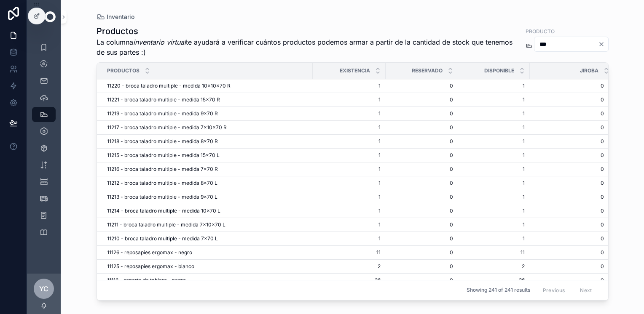 Image resolution: width=644 pixels, height=314 pixels. What do you see at coordinates (589, 70) in the screenshot?
I see `span: JIROBA` at bounding box center [589, 70].